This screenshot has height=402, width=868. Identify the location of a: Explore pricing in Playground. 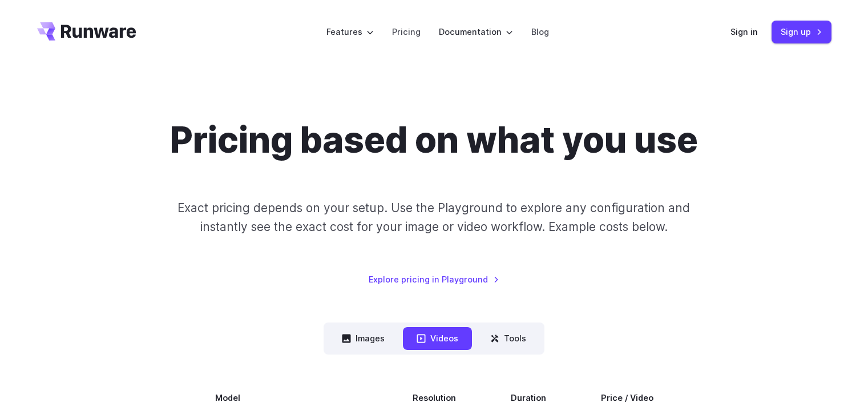
(434, 279).